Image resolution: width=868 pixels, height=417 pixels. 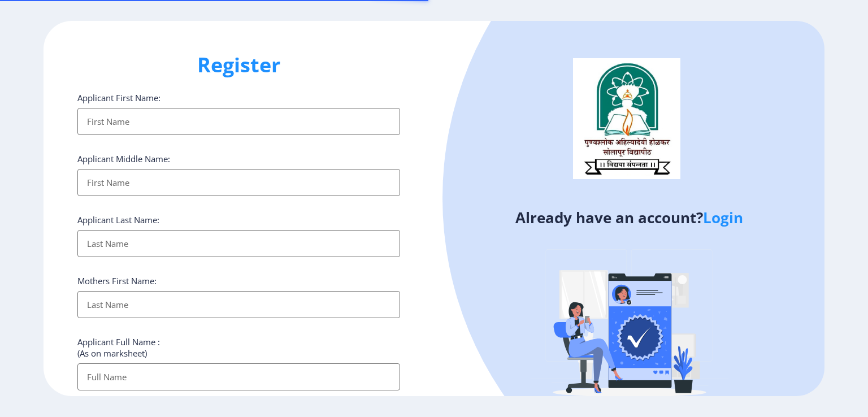 What do you see at coordinates (723, 218) in the screenshot?
I see `a: Login` at bounding box center [723, 218].